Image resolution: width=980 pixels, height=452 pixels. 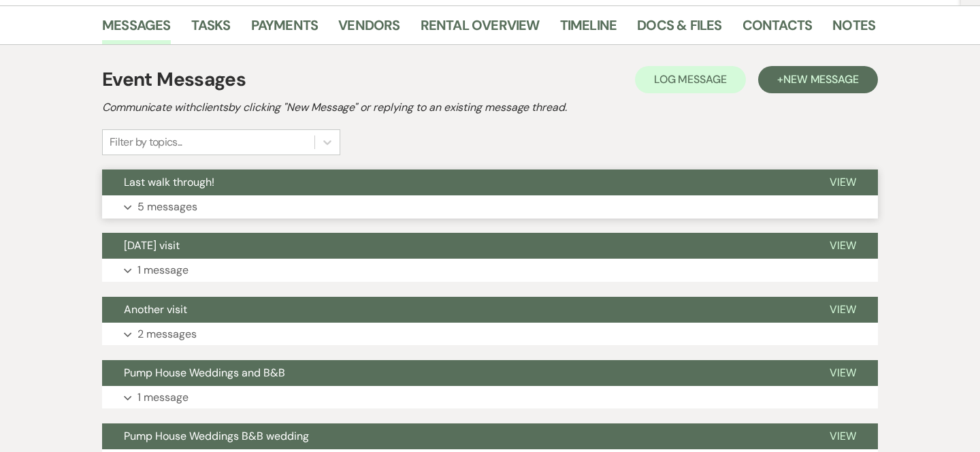 I want to click on a: Timeline, so click(x=589, y=29).